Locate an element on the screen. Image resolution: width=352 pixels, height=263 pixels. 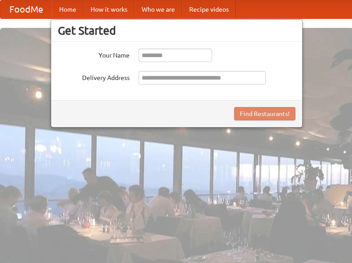
a: Who we are is located at coordinates (158, 9).